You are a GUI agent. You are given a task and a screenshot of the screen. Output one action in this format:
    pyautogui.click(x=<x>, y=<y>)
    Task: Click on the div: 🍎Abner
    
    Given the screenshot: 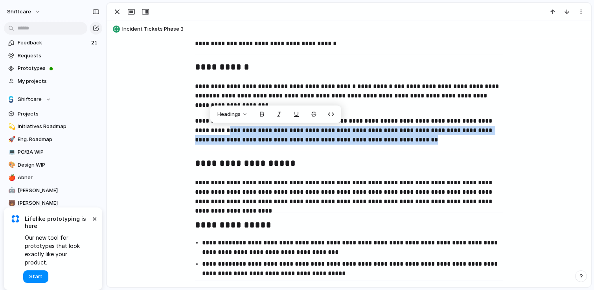 What is the action you would take?
    pyautogui.click(x=53, y=178)
    